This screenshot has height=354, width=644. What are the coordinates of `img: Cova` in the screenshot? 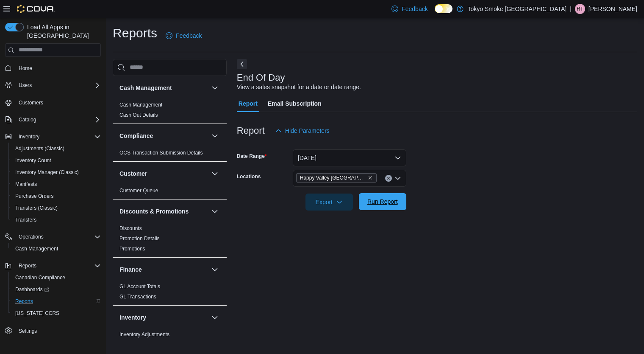 It's located at (36, 9).